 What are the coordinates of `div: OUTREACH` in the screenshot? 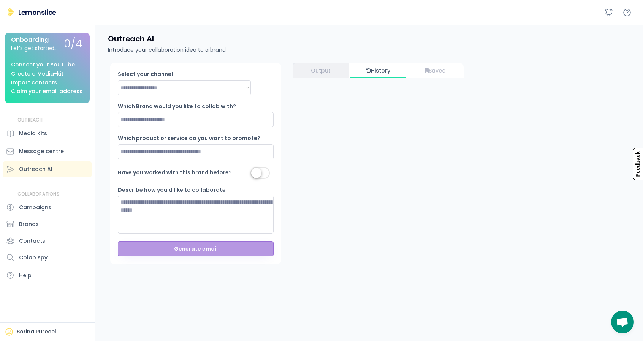 It's located at (30, 120).